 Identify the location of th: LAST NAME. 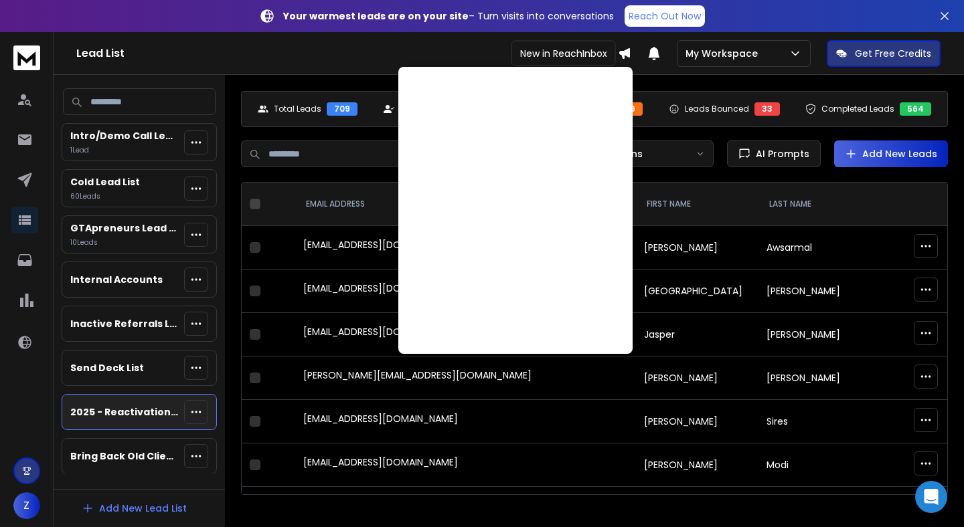
(819, 204).